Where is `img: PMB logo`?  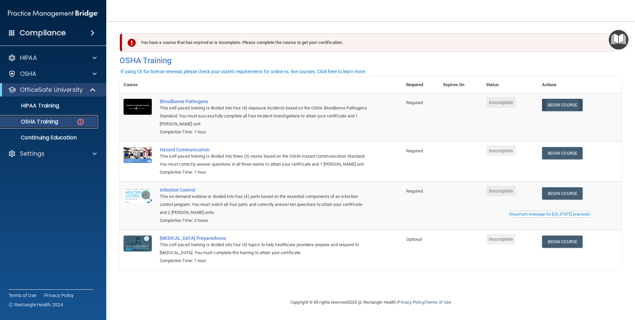
img: PMB logo is located at coordinates (53, 14).